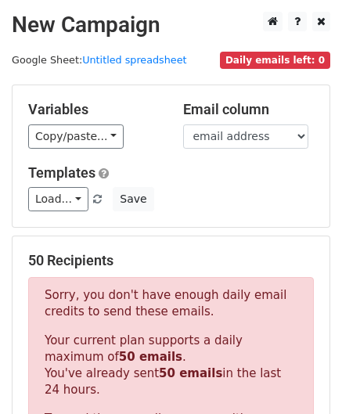 This screenshot has height=414, width=342. Describe the element at coordinates (134, 59) in the screenshot. I see `a: Untitled spreadsheet` at that location.